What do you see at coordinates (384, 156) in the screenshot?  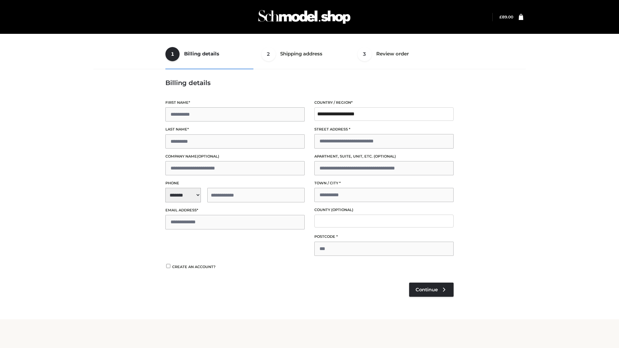 I see `label: Apartment, suite, unit, etc.` at bounding box center [384, 156].